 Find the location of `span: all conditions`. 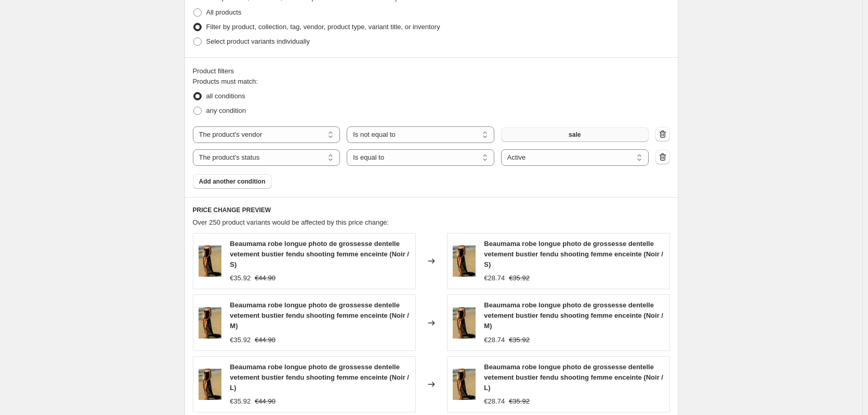

span: all conditions is located at coordinates (225, 96).